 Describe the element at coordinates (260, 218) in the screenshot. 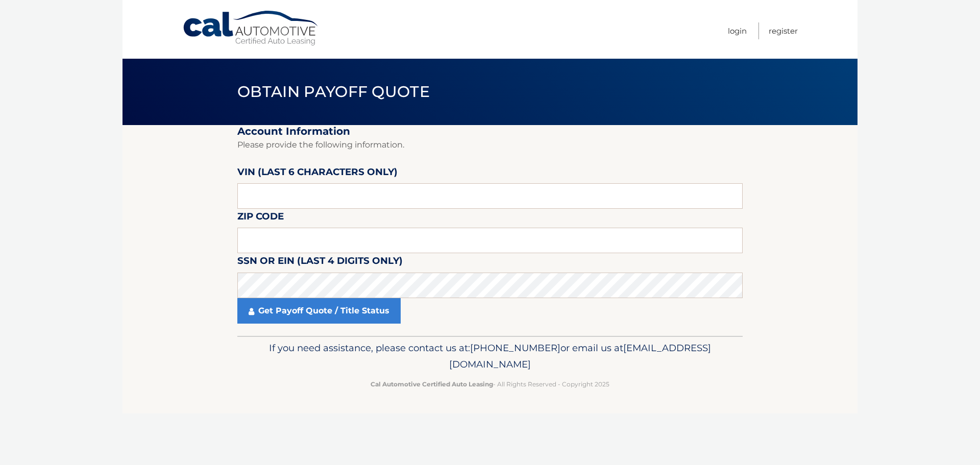

I see `label: Zip Code` at that location.